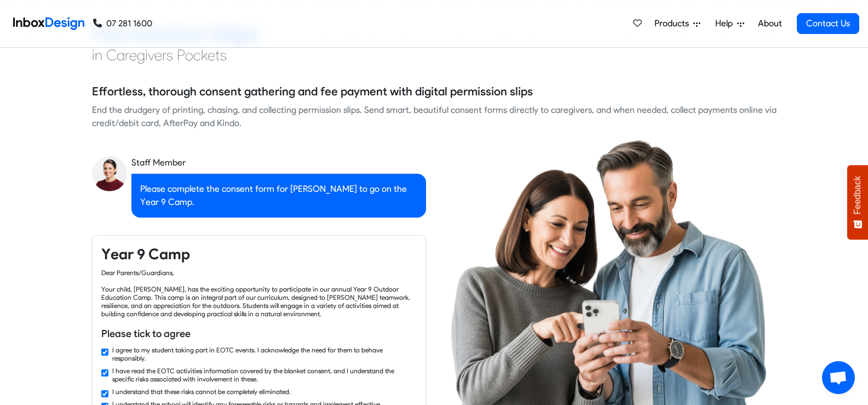  What do you see at coordinates (265, 354) in the screenshot?
I see `label: I agree to my student taking part in EOTC events. I acknowledge the need for them to behave respo...` at bounding box center [265, 354].